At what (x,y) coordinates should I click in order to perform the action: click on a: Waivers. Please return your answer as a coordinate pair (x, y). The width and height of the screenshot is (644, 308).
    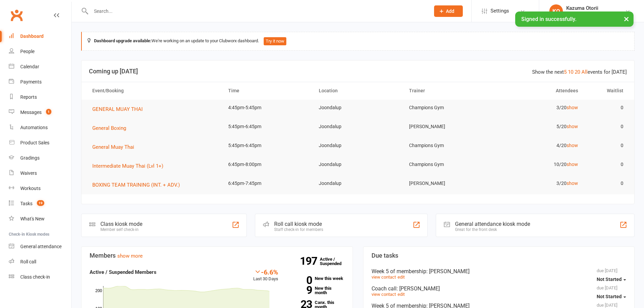
    Looking at the image, I should click on (40, 173).